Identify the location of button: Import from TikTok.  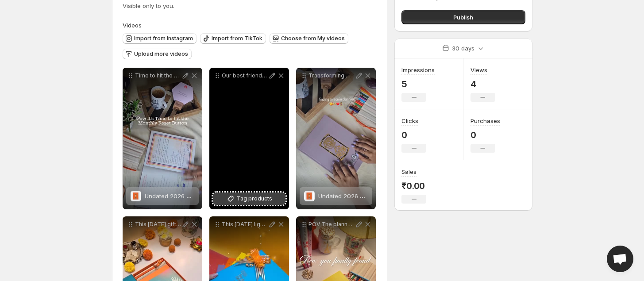
(233, 38).